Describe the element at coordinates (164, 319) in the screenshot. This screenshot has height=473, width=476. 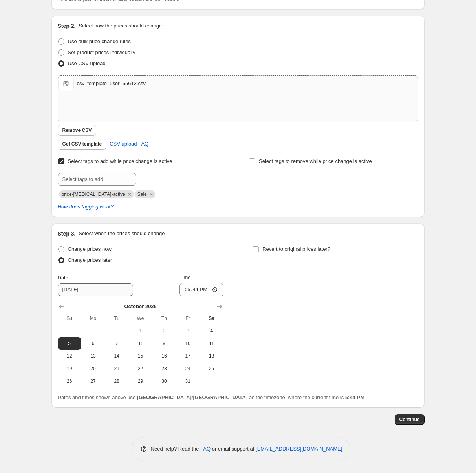
I see `span: Th` at that location.